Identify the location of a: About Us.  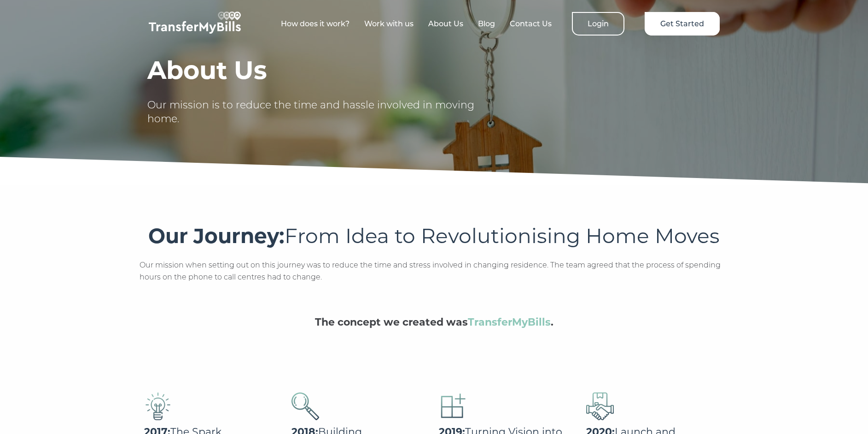
(446, 24).